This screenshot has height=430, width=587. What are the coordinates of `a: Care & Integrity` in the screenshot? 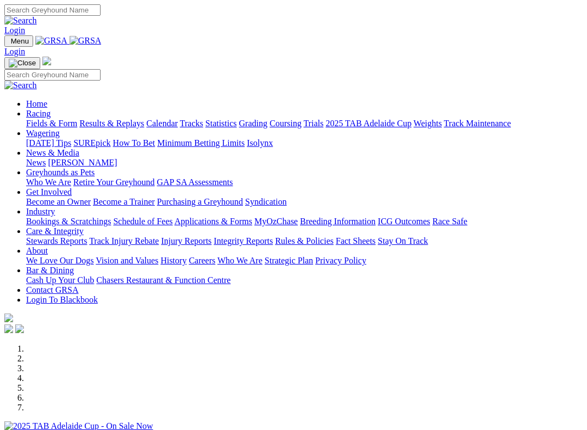 It's located at (55, 231).